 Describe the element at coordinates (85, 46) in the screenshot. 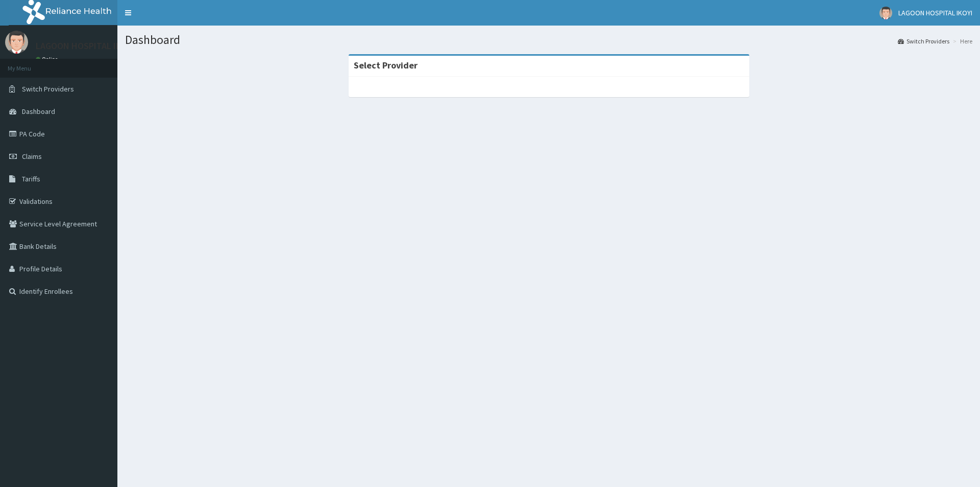

I see `p: LAGOON HOSPITAL IKOYI` at that location.